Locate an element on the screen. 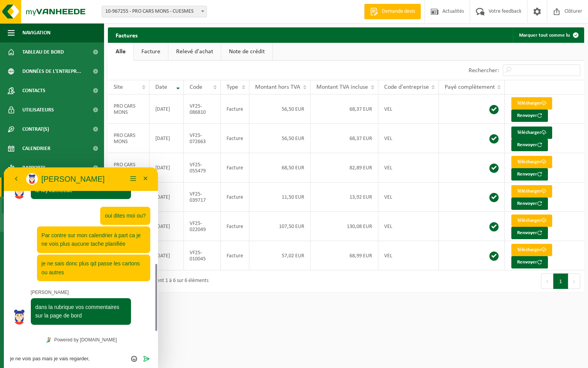 The height and width of the screenshot is (368, 588). span: Date is located at coordinates (161, 87).